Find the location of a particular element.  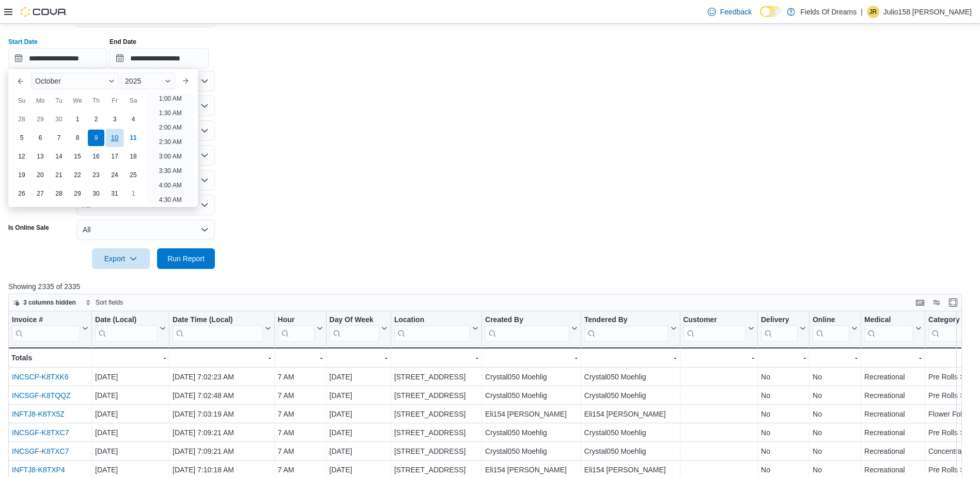

button: Display options is located at coordinates (937, 303).